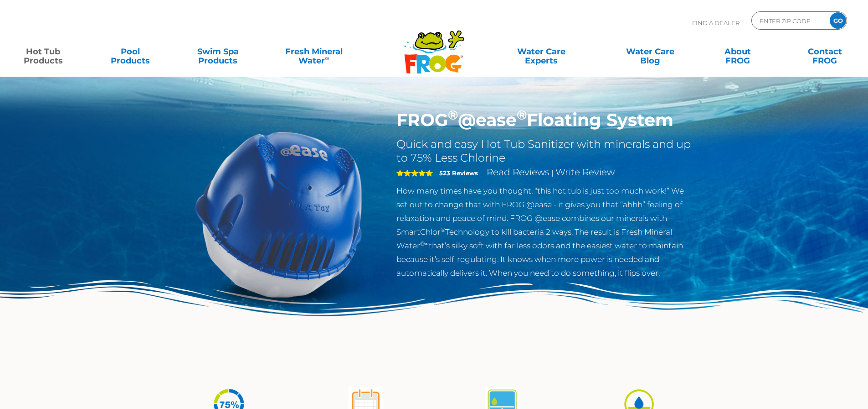 Image resolution: width=868 pixels, height=409 pixels. I want to click on span: 5, so click(415, 173).